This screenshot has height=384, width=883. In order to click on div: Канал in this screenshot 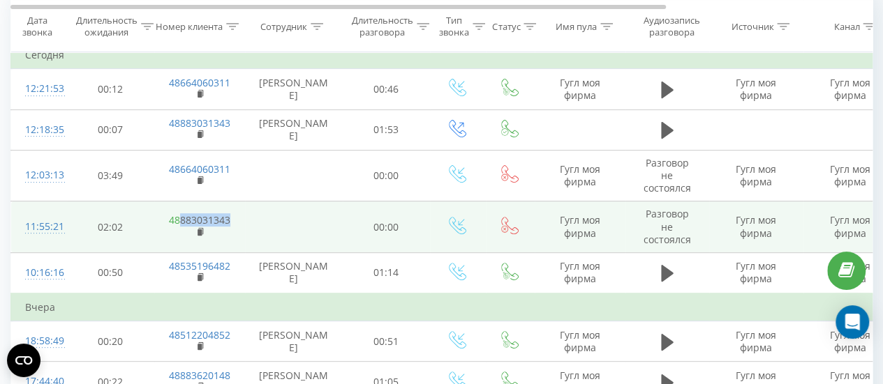, I will do `click(846, 26)`.